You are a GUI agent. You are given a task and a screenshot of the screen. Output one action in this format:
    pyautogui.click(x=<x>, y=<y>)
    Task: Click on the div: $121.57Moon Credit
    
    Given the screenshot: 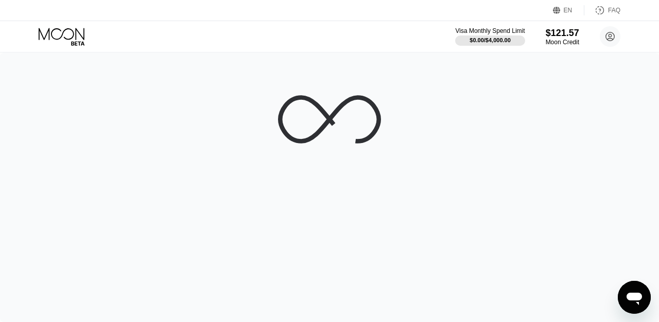 What is the action you would take?
    pyautogui.click(x=563, y=37)
    